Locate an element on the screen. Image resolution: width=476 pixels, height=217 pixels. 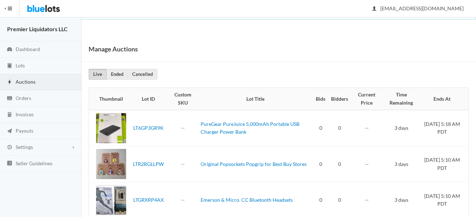
span: Invoices is located at coordinates (24, 114).